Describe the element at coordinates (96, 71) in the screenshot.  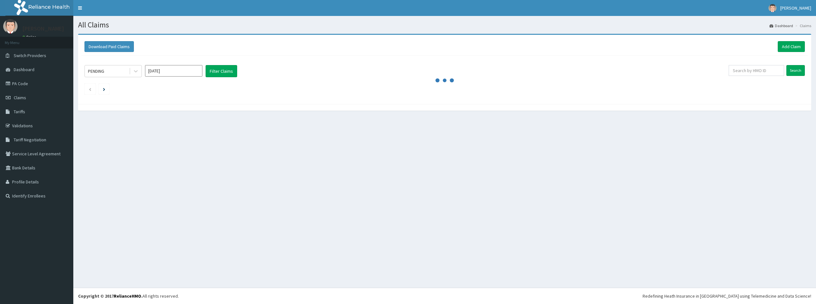
I see `div: PENDING` at that location.